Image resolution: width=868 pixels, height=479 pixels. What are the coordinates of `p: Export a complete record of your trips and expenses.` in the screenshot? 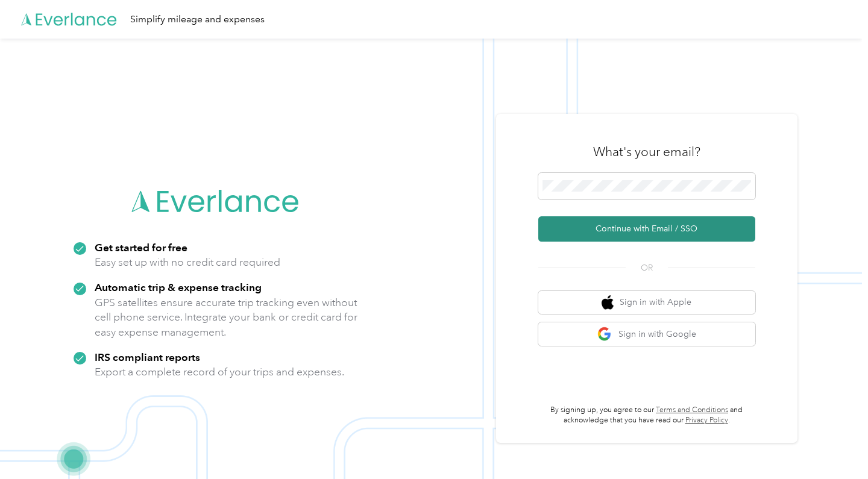 It's located at (220, 372).